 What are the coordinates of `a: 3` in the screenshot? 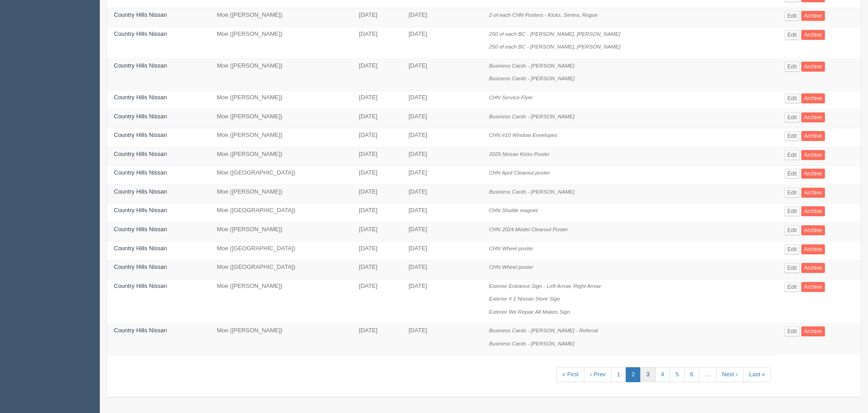 It's located at (648, 375).